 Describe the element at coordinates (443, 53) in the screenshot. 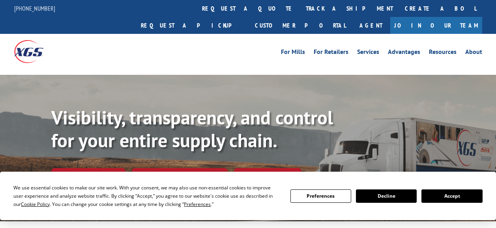

I see `a: Resources` at that location.